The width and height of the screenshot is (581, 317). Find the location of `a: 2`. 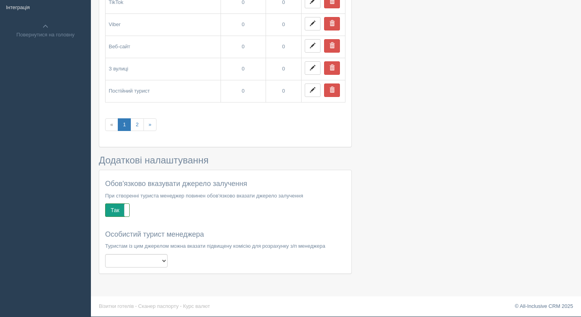

a: 2 is located at coordinates (137, 125).